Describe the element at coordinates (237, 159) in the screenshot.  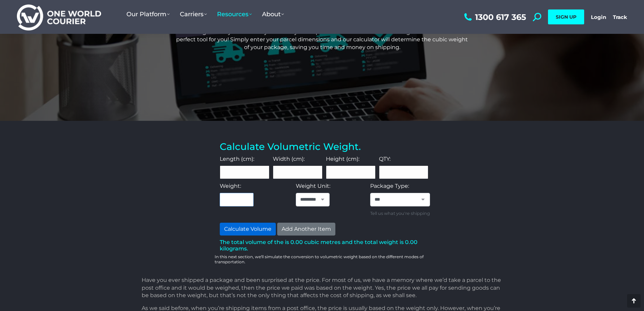
I see `label: Length (cm):` at that location.